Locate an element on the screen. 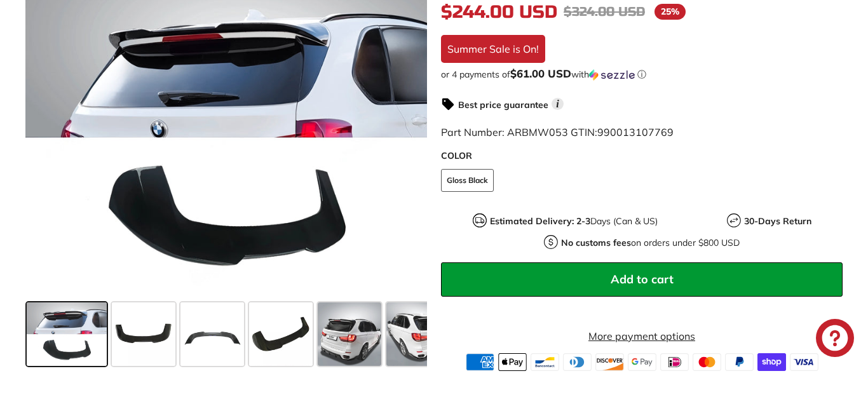  strong: 30-Days Return is located at coordinates (778, 221).